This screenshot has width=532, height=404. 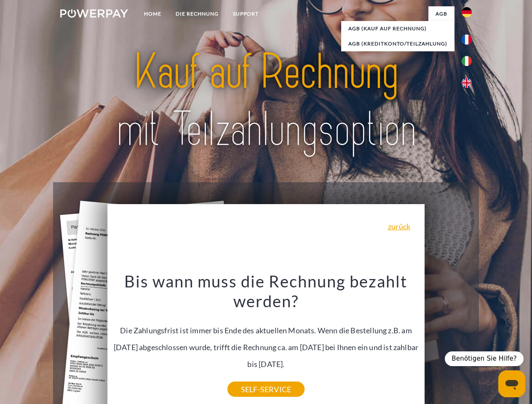 What do you see at coordinates (266, 291) in the screenshot?
I see `h3: Bis wann muss die Rechnung bezahlt werden?` at bounding box center [266, 291].